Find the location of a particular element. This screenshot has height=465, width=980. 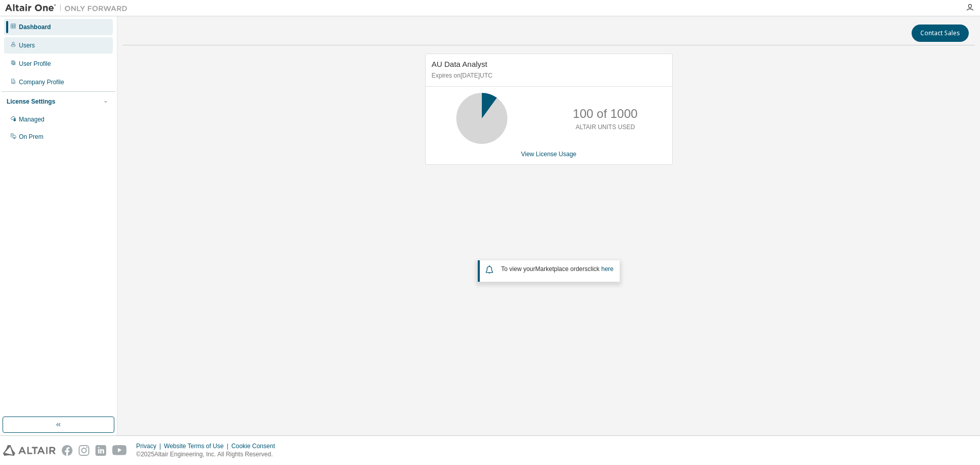

div: Managed is located at coordinates (32, 120).